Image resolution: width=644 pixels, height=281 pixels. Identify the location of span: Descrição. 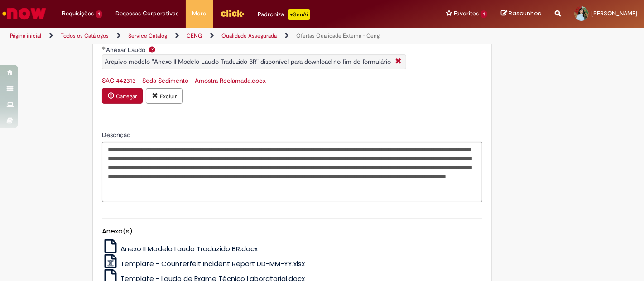
(117, 135).